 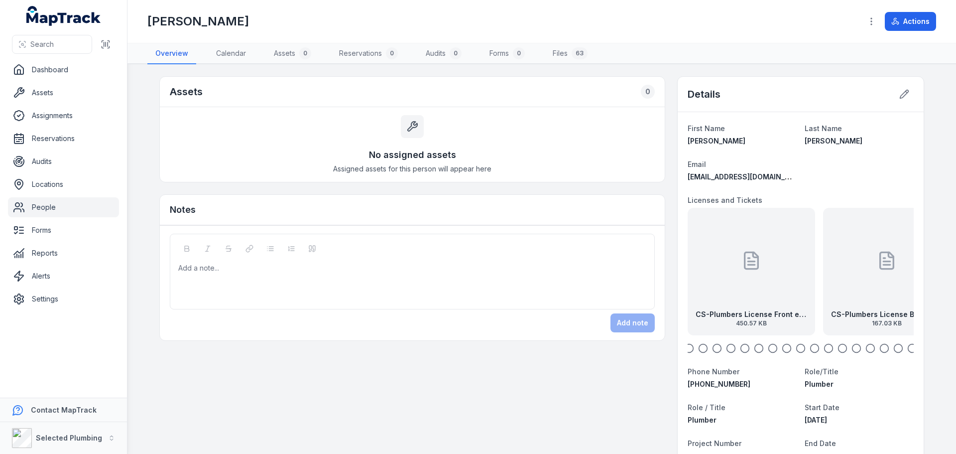 What do you see at coordinates (292, 54) in the screenshot?
I see `a: Assets0` at bounding box center [292, 54].